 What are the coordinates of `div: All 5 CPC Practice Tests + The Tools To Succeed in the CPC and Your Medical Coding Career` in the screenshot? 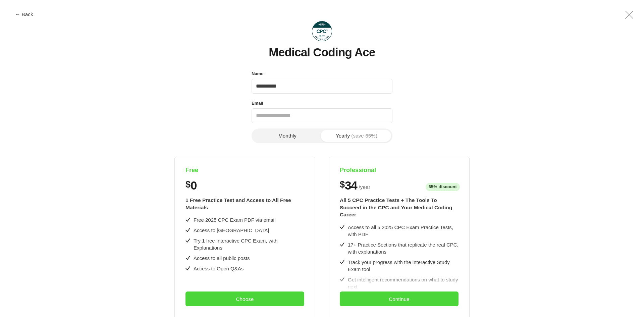 It's located at (399, 207).